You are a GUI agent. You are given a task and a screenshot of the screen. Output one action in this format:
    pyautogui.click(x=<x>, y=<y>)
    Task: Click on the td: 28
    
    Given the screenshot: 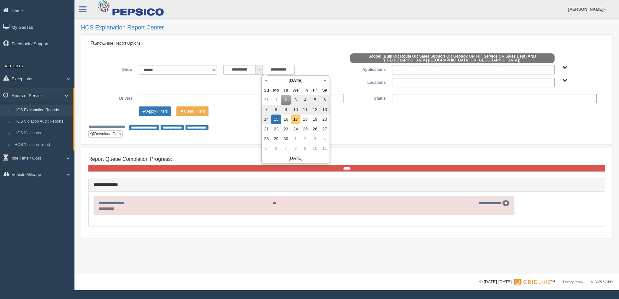 What is the action you would take?
    pyautogui.click(x=267, y=139)
    